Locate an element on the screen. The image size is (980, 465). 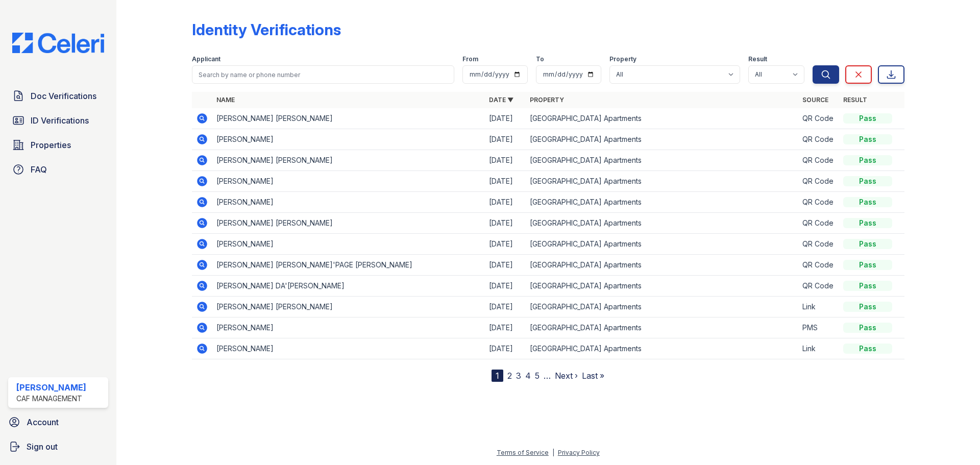
span: ID Verifications is located at coordinates (59, 121).